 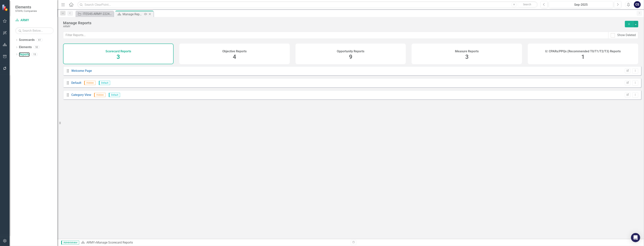 What do you see at coordinates (24, 55) in the screenshot?
I see `a: Reports` at bounding box center [24, 55].